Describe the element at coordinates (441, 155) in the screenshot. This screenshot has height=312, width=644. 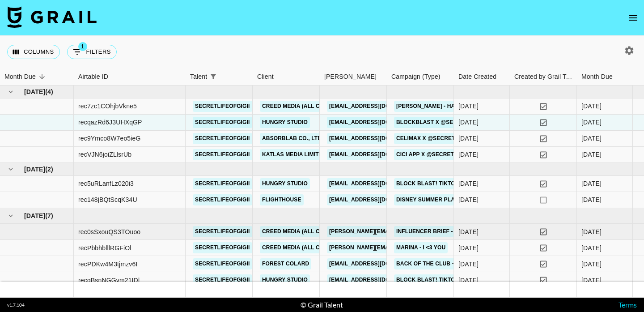
I see `a: CiCi App x @secretlifeofgigii` at that location.